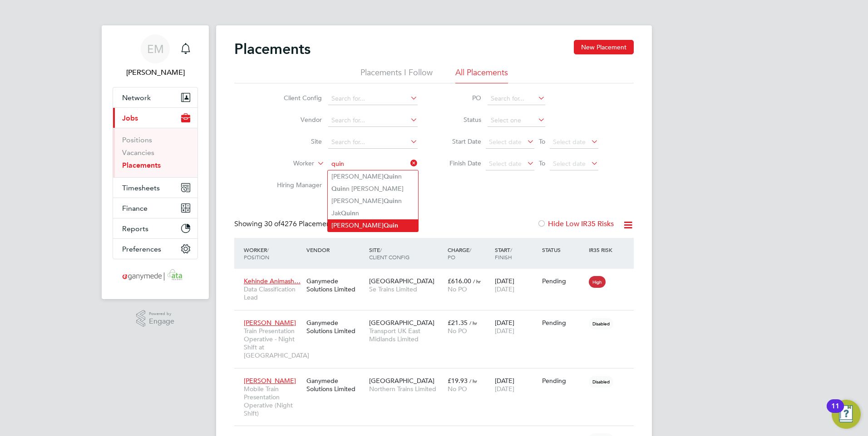 This screenshot has width=868, height=436. What do you see at coordinates (406, 289) in the screenshot?
I see `span: Se Trains Limited` at bounding box center [406, 289].